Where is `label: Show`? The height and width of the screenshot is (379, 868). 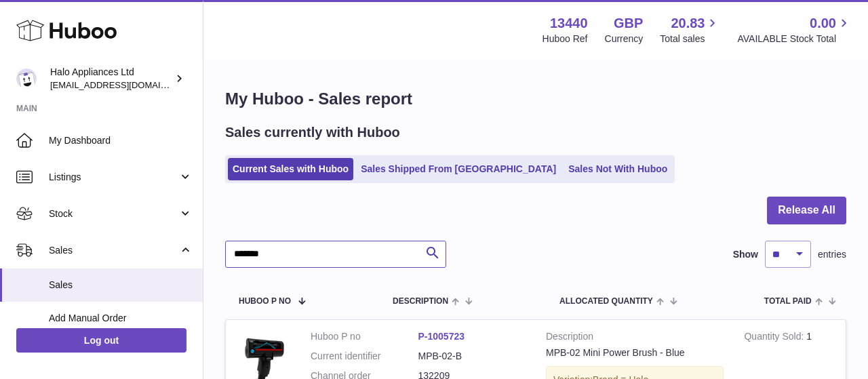 label: Show is located at coordinates (746, 254).